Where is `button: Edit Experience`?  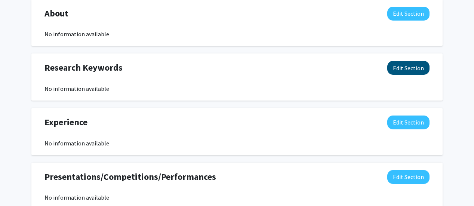 button: Edit Experience is located at coordinates (408, 122).